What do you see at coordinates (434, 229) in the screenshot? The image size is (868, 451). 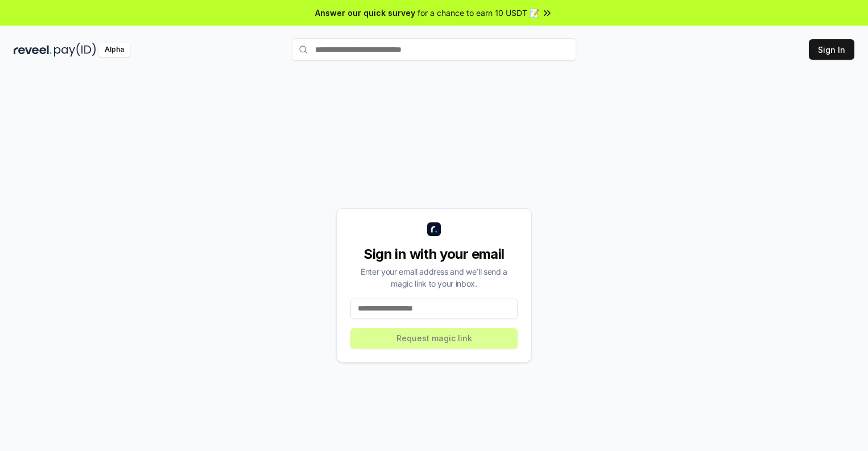 I see `img: logo_small` at bounding box center [434, 229].